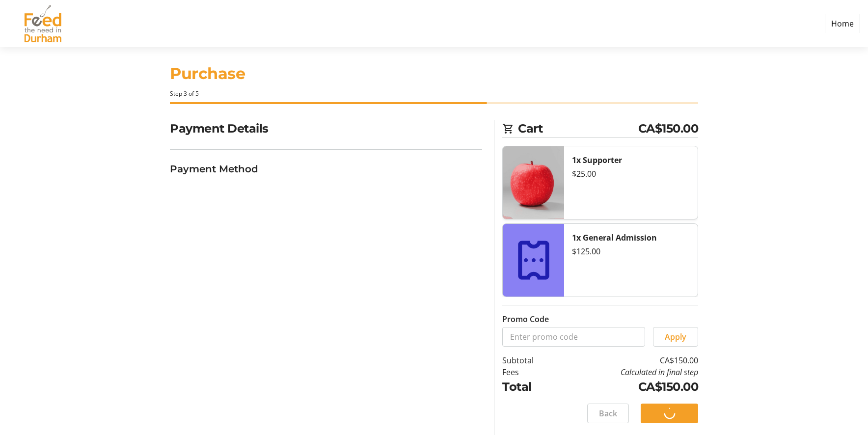 This screenshot has width=868, height=435. I want to click on span: CA$150.00, so click(669, 129).